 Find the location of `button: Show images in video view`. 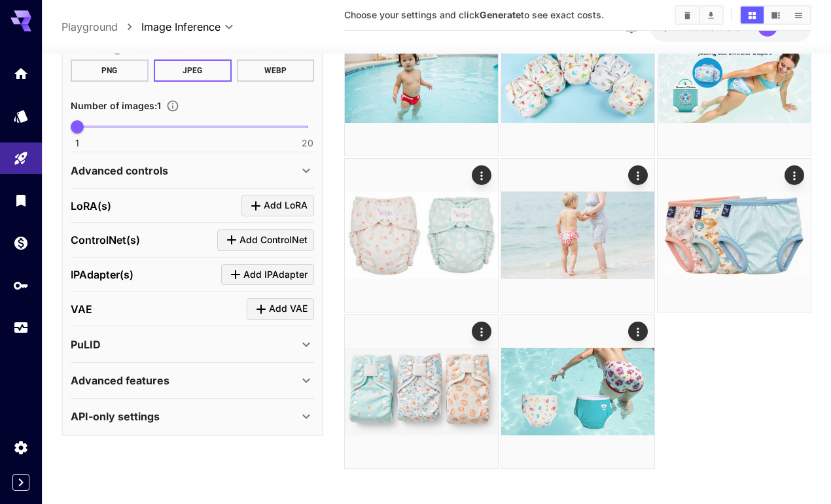

button: Show images in video view is located at coordinates (776, 15).